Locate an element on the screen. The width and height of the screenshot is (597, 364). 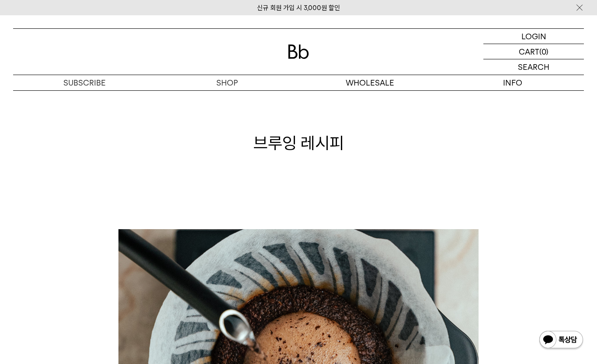
p: INFO is located at coordinates (513, 83).